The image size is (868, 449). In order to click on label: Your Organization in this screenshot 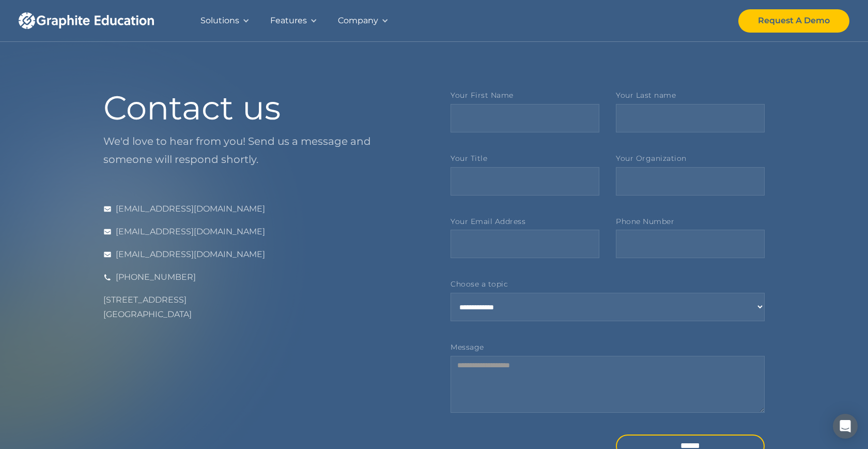, I will do `click(690, 158)`.